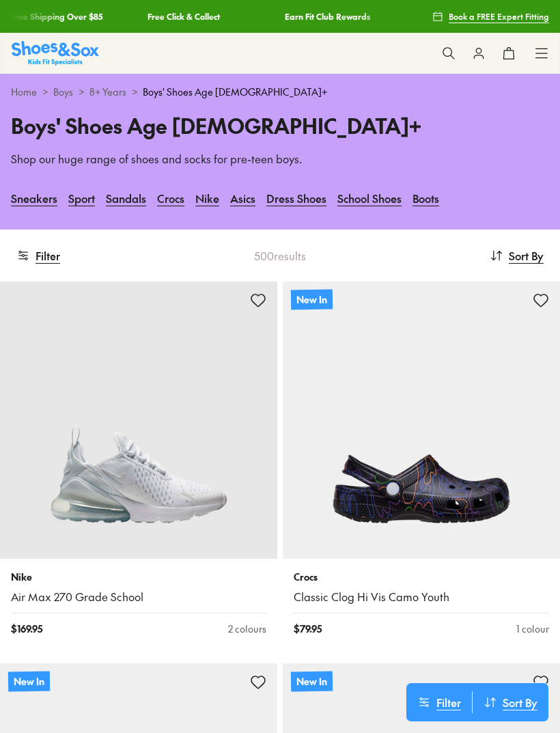 The width and height of the screenshot is (560, 733). Describe the element at coordinates (171, 198) in the screenshot. I see `a: Crocs` at that location.